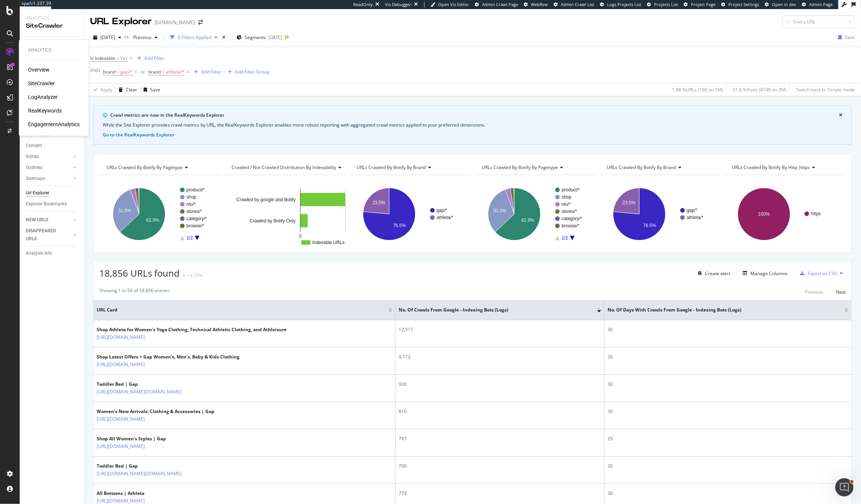  What do you see at coordinates (32, 157) in the screenshot?
I see `div: Inlinks` at bounding box center [32, 157].